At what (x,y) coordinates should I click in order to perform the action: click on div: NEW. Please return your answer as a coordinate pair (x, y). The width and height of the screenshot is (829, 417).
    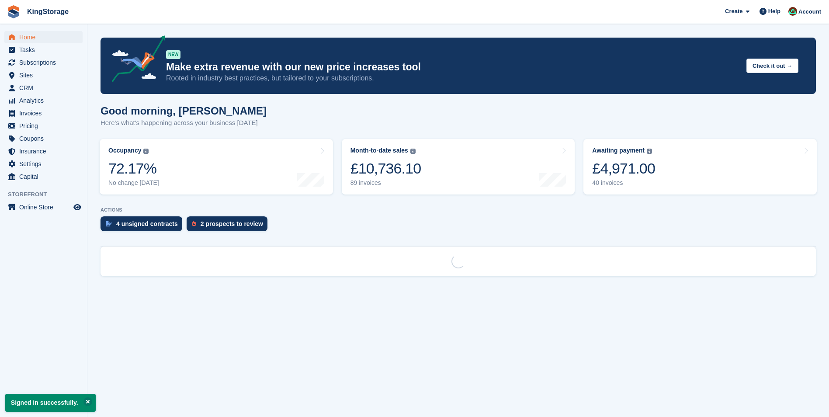
    Looking at the image, I should click on (173, 55).